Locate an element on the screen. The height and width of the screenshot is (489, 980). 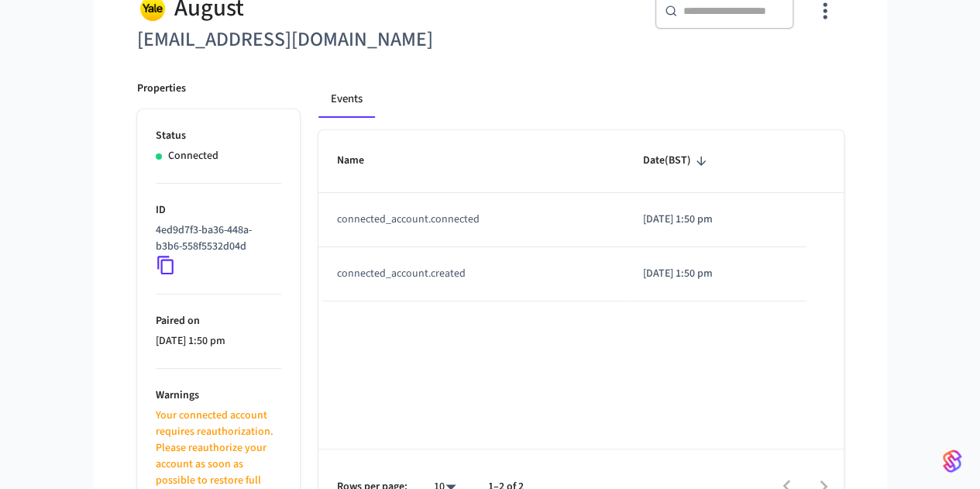
span: Date(BST) is located at coordinates (677, 160).